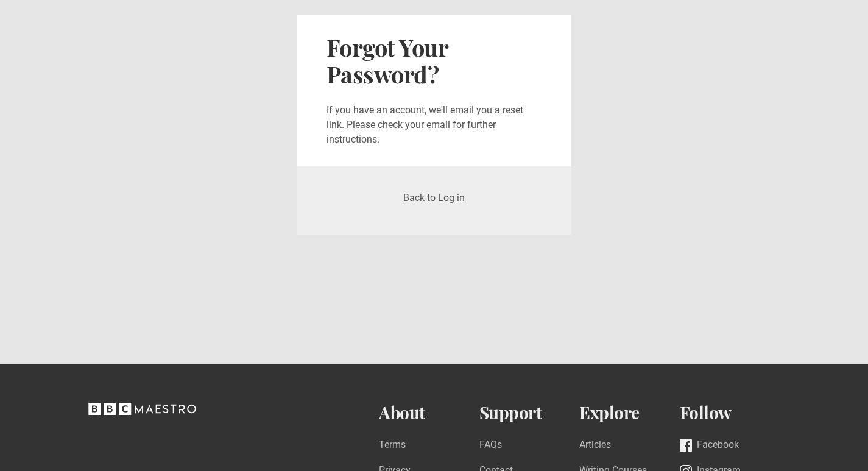 This screenshot has width=868, height=471. What do you see at coordinates (142, 409) in the screenshot?
I see `svg: BBC Maestro, back to top` at bounding box center [142, 409].